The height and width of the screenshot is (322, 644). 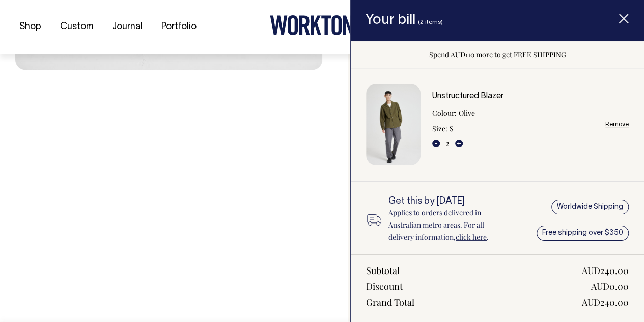 What do you see at coordinates (385, 286) in the screenshot?
I see `div: Discount` at bounding box center [385, 286].